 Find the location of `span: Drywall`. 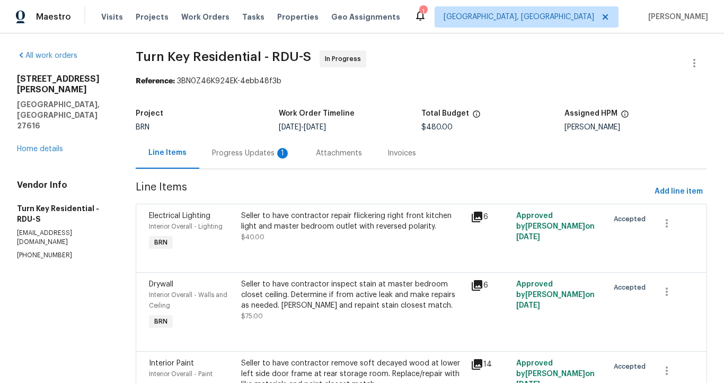

span: Drywall is located at coordinates (161, 284).